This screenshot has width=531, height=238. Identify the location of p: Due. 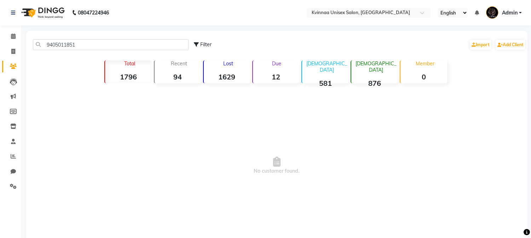
(277, 64).